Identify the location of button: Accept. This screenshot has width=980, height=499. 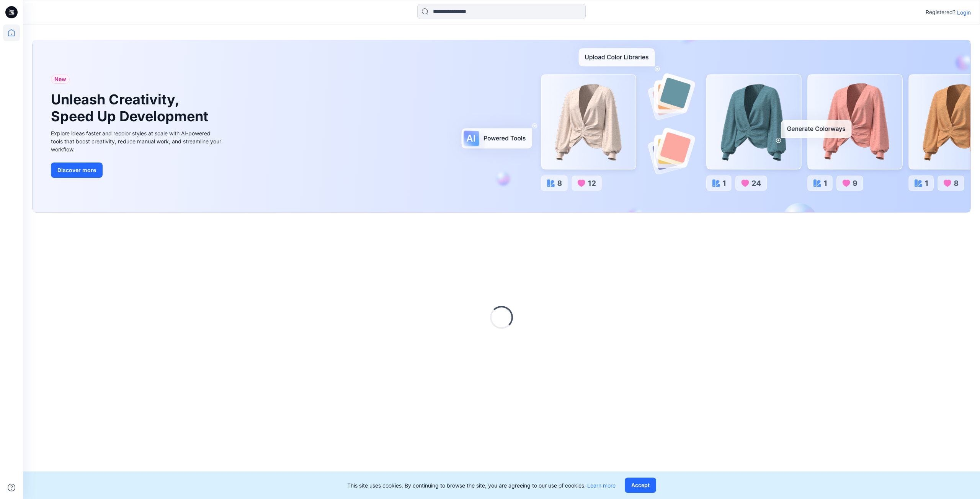
(640, 485).